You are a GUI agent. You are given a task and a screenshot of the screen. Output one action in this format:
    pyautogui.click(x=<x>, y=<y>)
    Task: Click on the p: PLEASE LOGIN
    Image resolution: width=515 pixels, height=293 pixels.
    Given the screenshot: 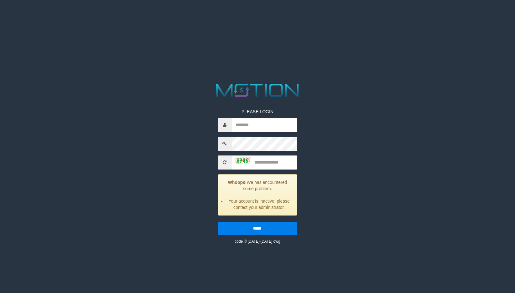 What is the action you would take?
    pyautogui.click(x=257, y=112)
    